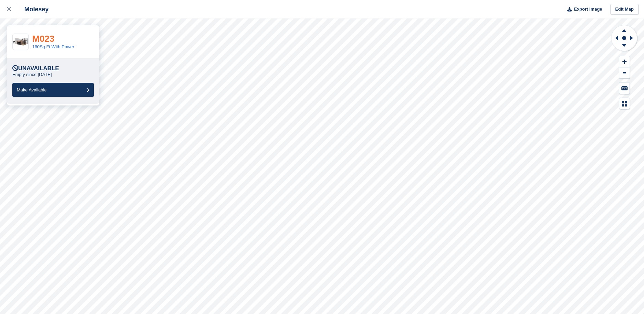 The image size is (644, 314). I want to click on div: Molesey, so click(33, 9).